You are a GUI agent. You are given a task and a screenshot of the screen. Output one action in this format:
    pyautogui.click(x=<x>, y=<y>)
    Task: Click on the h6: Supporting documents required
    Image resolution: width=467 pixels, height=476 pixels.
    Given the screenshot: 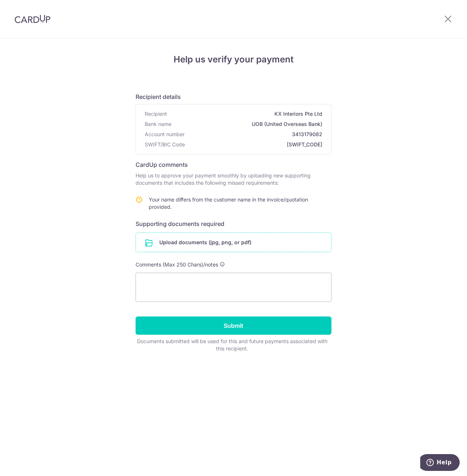 What is the action you would take?
    pyautogui.click(x=233, y=224)
    